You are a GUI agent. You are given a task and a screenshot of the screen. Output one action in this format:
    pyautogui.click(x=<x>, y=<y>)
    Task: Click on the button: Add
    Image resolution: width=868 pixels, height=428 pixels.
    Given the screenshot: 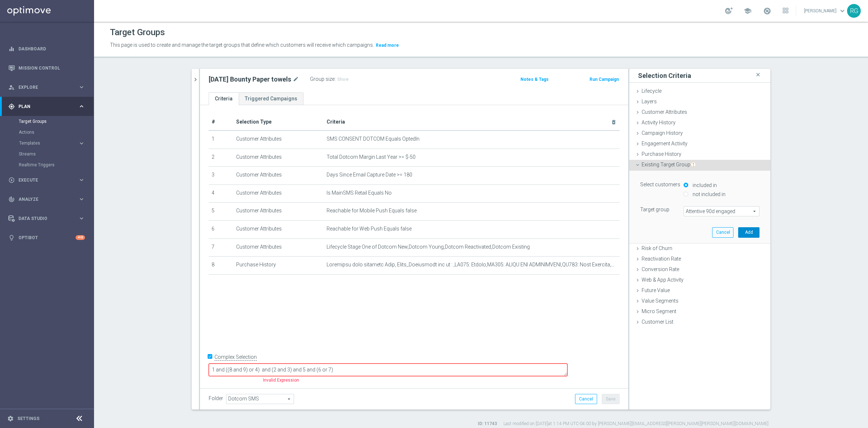 What is the action you would take?
    pyautogui.click(x=749, y=232)
    